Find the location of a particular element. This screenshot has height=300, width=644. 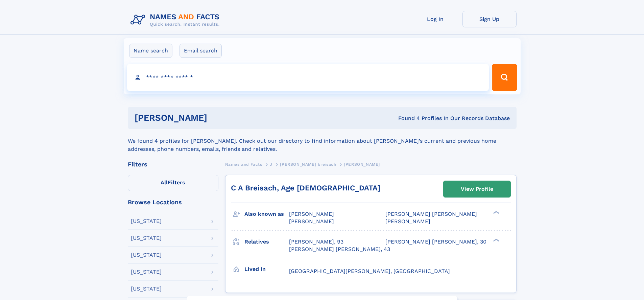

button: Search Button is located at coordinates (504, 77).